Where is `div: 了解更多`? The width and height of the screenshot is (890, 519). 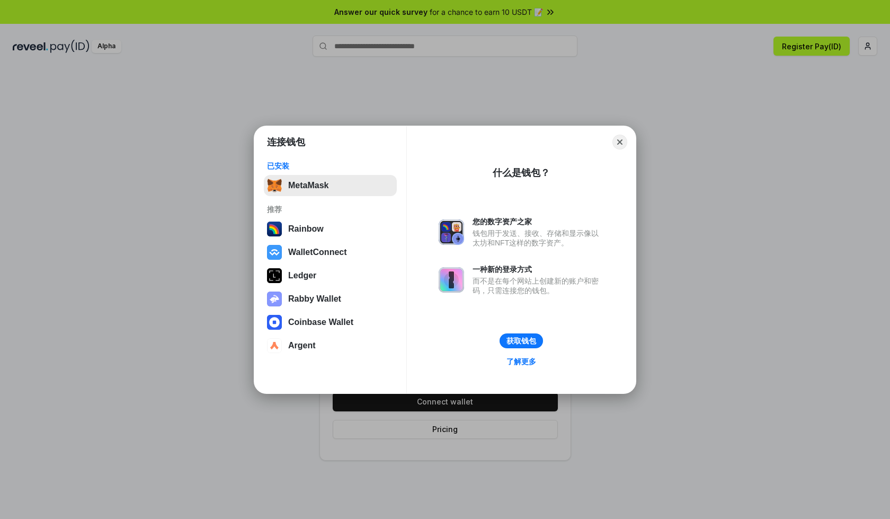 div: 了解更多 is located at coordinates (521, 361).